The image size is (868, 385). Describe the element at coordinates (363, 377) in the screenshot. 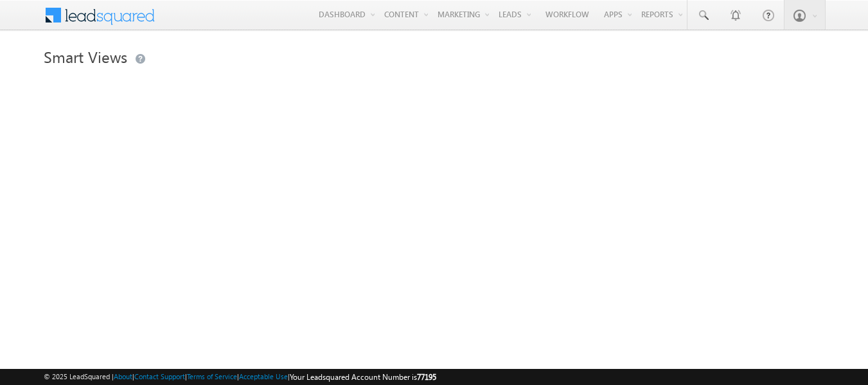

I see `span: Your Leadsquared Account Number is` at that location.